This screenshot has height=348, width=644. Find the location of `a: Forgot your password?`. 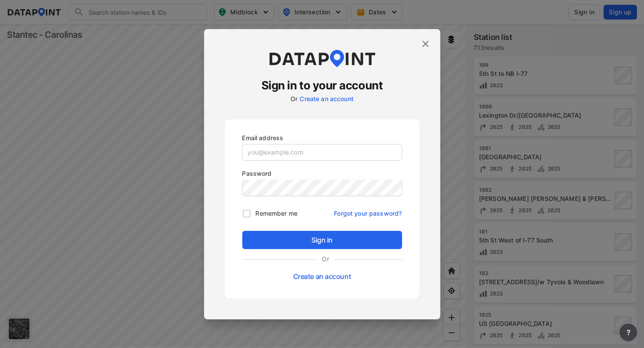

a: Forgot your password? is located at coordinates (368, 211).